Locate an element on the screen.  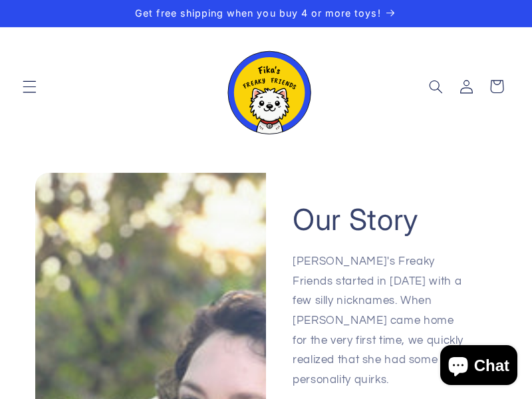
inbox-online-store-chat: Shopify online store chat is located at coordinates (478, 366).